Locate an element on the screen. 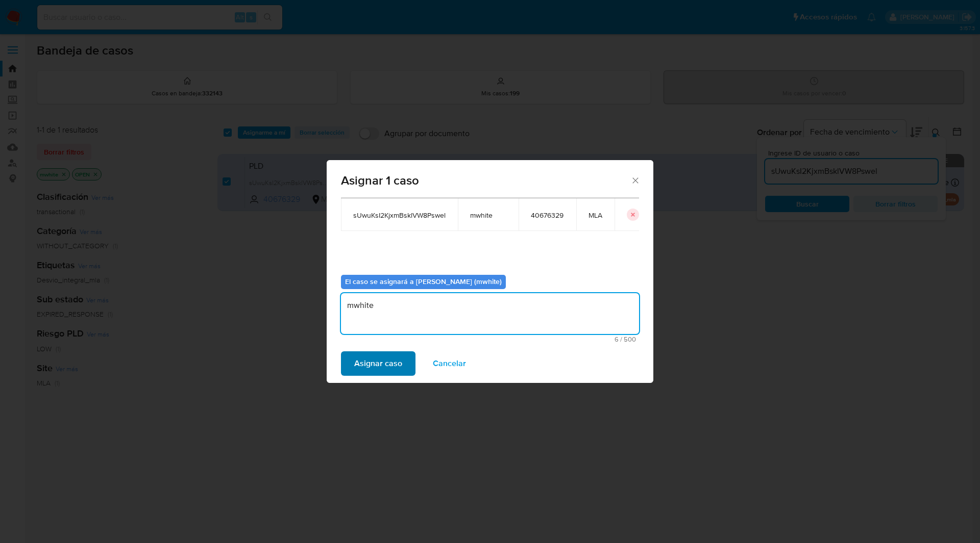 Image resolution: width=980 pixels, height=543 pixels. button: Cerrar ventana is located at coordinates (635, 180).